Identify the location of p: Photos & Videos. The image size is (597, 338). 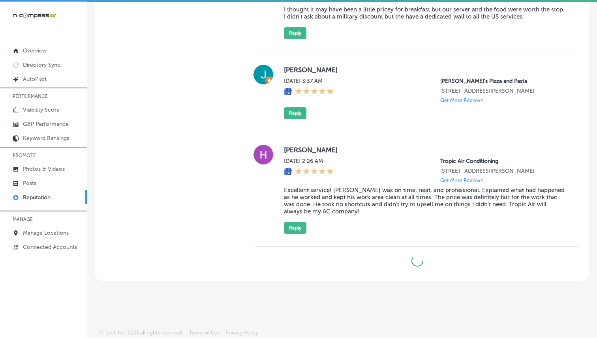
(44, 169).